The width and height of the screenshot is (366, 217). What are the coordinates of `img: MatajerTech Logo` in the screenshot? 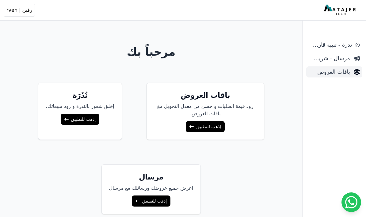 It's located at (341, 10).